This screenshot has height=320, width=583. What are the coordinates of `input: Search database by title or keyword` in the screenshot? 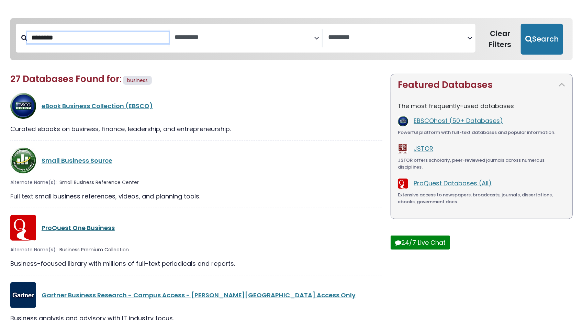 It's located at (98, 37).